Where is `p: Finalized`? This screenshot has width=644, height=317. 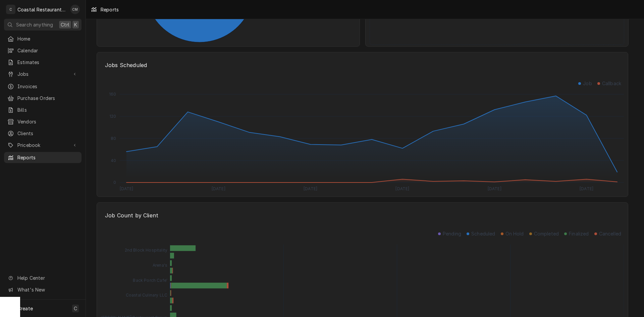 p: Finalized is located at coordinates (578, 234).